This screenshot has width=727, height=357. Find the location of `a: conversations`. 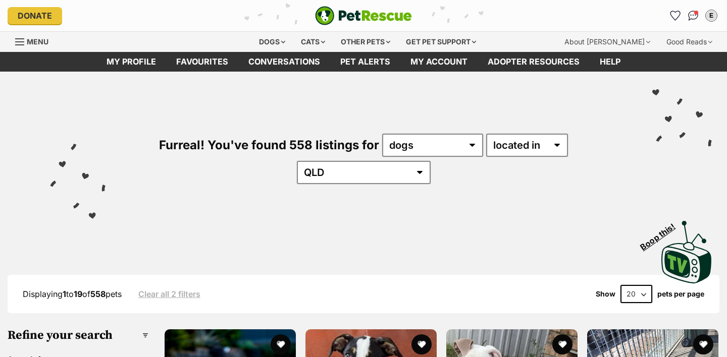

a: conversations is located at coordinates (284, 62).